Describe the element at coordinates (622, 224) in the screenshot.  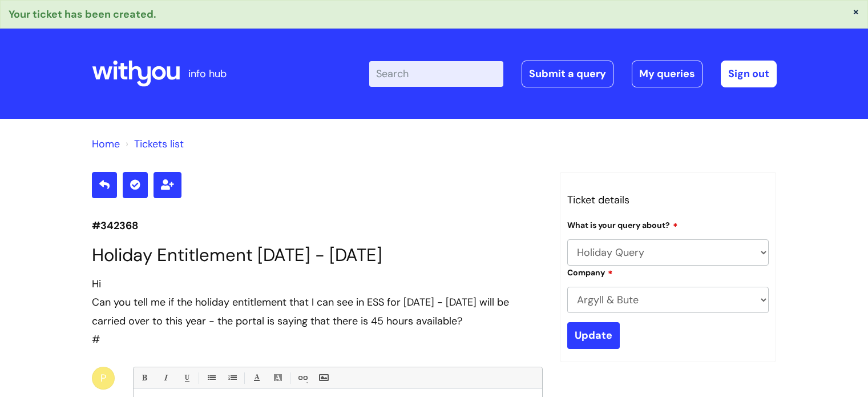
I see `label: What is your query about?` at that location.